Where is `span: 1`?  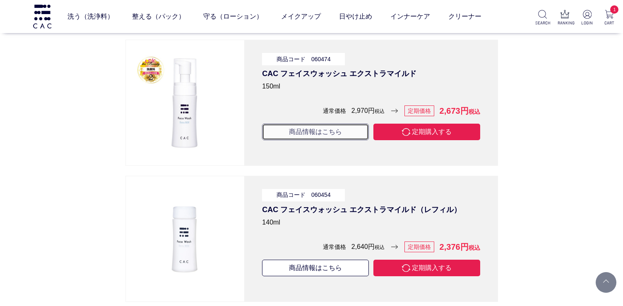 span: 1 is located at coordinates (615, 10).